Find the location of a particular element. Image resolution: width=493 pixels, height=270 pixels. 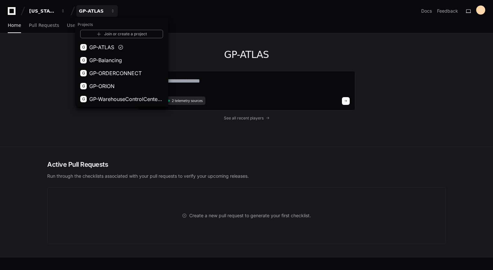

span: Home is located at coordinates (14, 25).